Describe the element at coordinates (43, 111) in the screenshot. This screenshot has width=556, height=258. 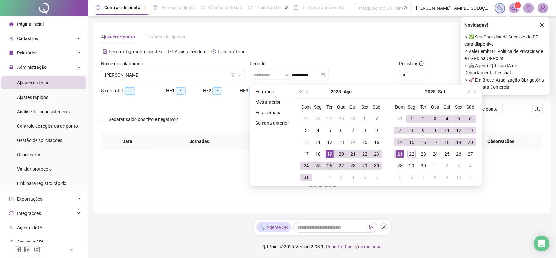
I see `span: Análise de inconsistências` at that location.